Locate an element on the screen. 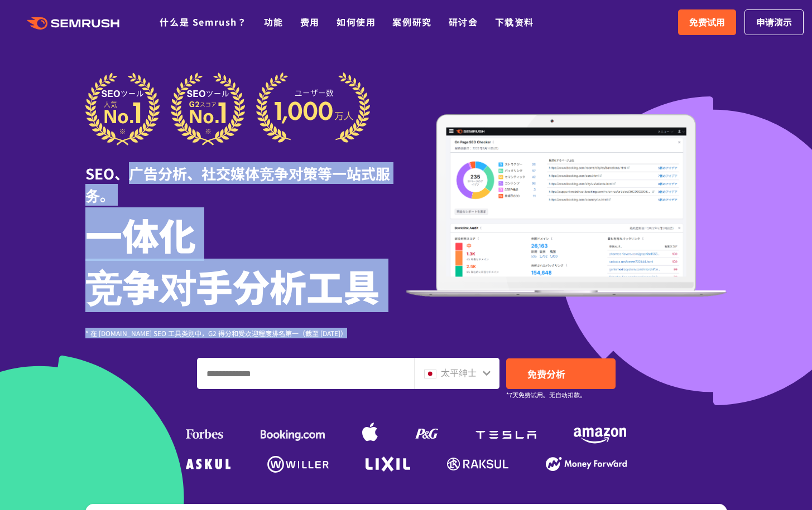  font: 一体化 is located at coordinates (141, 234).